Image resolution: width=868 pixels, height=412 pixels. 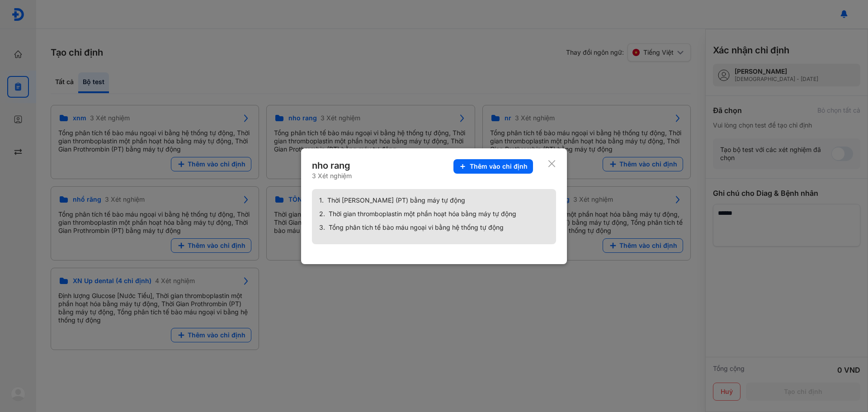 What do you see at coordinates (321, 201) in the screenshot?
I see `span: 1.` at bounding box center [321, 201].